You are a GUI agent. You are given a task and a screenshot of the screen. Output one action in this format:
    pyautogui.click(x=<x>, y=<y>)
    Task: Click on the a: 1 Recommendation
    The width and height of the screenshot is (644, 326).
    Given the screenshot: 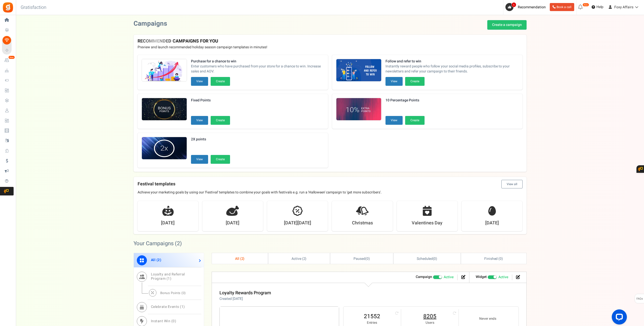 What is the action you would take?
    pyautogui.click(x=526, y=7)
    